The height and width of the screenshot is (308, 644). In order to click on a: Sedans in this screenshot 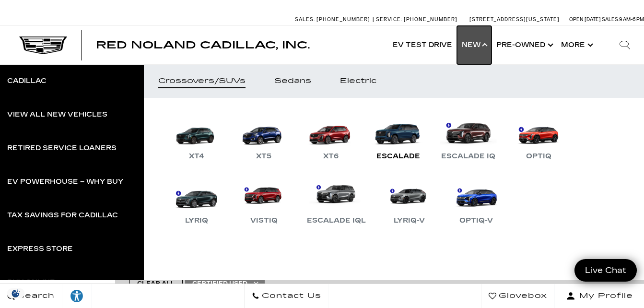, I will do `click(292, 81)`.